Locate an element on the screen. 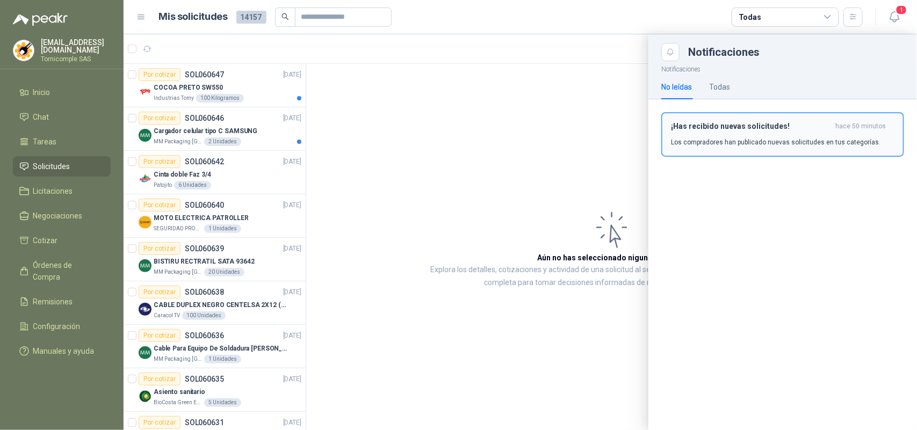 Image resolution: width=917 pixels, height=430 pixels. span: hace 50 minutos is located at coordinates (861, 126).